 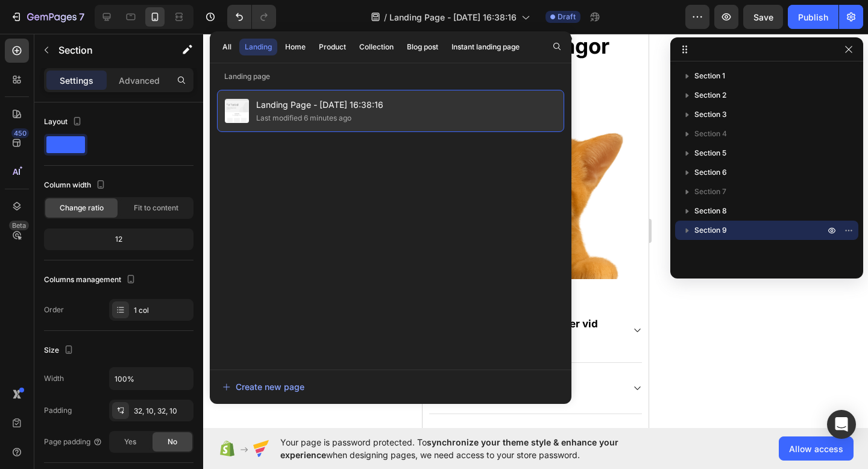 What do you see at coordinates (19, 226) in the screenshot?
I see `div: Beta` at bounding box center [19, 226].